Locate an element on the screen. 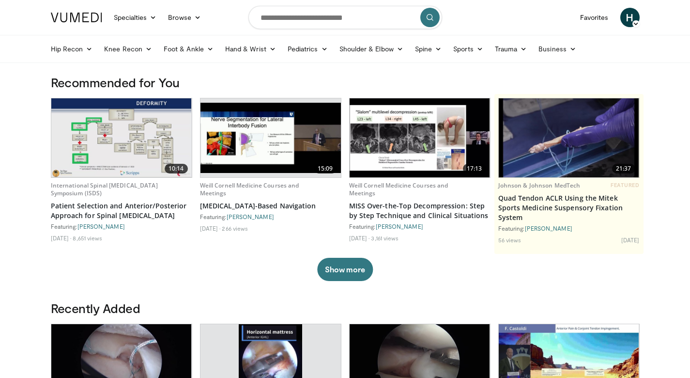  a: Trauma is located at coordinates (511, 49).